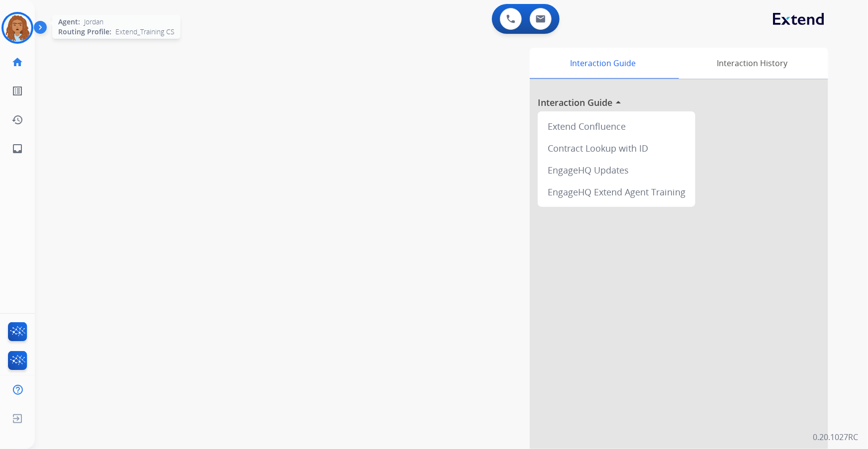 The height and width of the screenshot is (449, 868). What do you see at coordinates (835, 437) in the screenshot?
I see `p: 0.20.1027RC` at bounding box center [835, 437].